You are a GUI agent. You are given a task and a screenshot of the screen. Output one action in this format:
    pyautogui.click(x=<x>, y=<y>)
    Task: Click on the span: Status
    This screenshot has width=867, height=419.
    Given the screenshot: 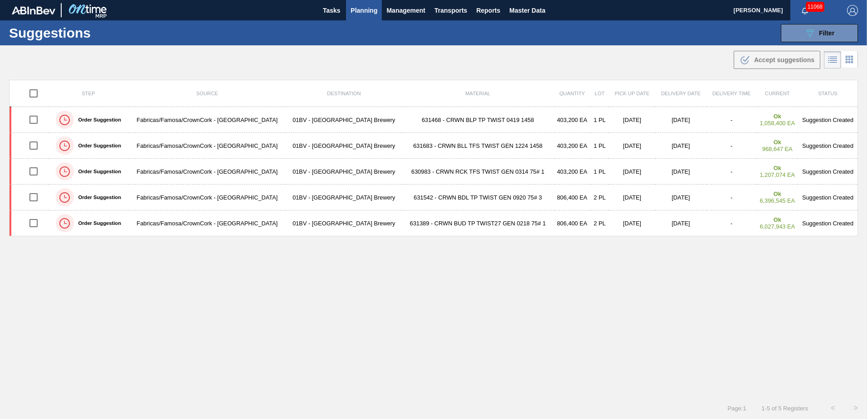 What is the action you would take?
    pyautogui.click(x=828, y=93)
    